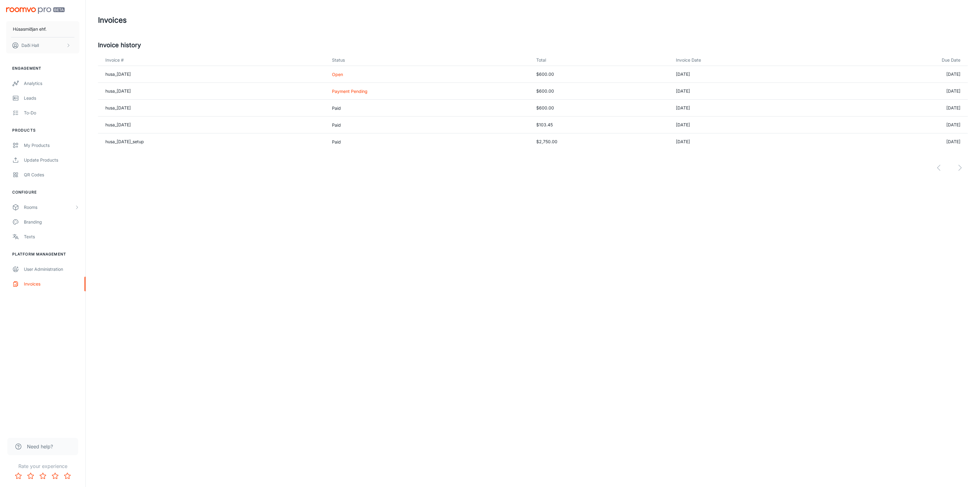  Describe the element at coordinates (429, 74) in the screenshot. I see `p: Open` at that location.